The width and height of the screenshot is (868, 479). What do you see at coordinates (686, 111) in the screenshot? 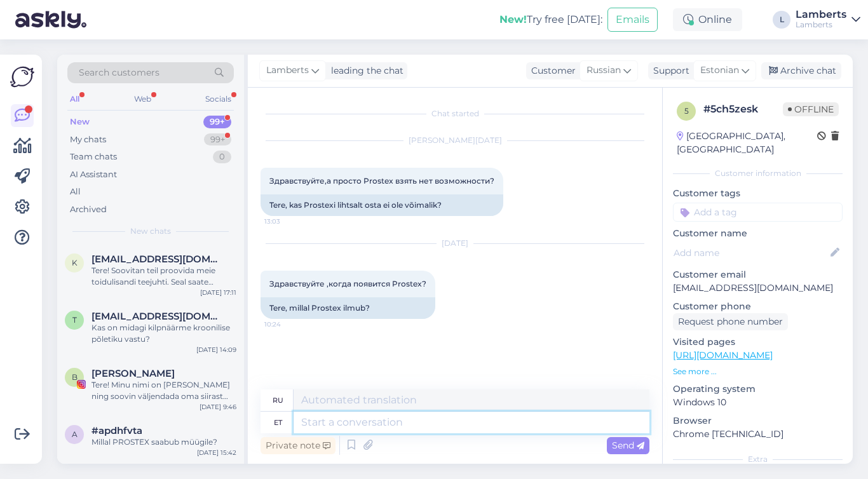
I see `span: 5` at bounding box center [686, 111].